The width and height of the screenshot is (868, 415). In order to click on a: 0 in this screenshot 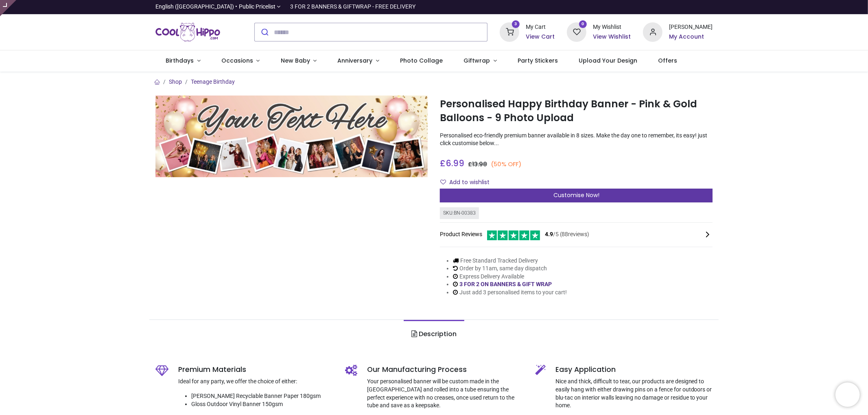, I will do `click(577, 32)`.